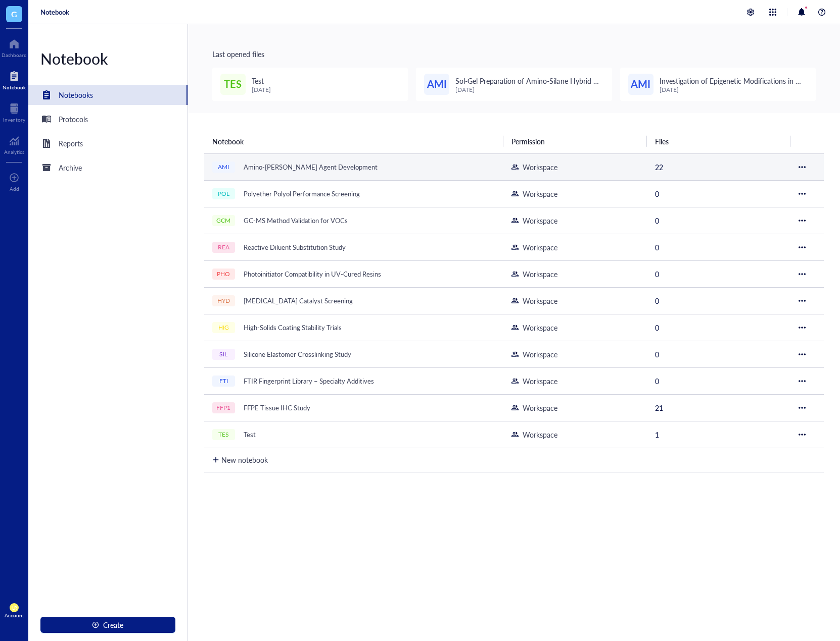  What do you see at coordinates (232, 84) in the screenshot?
I see `span: TES` at bounding box center [232, 84].